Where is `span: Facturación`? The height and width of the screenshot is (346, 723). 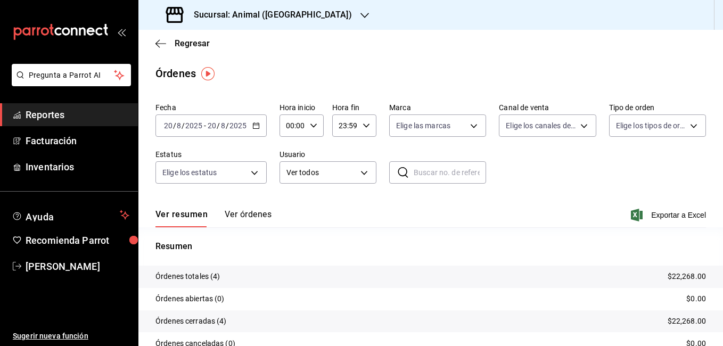
span: Facturación is located at coordinates (77, 140).